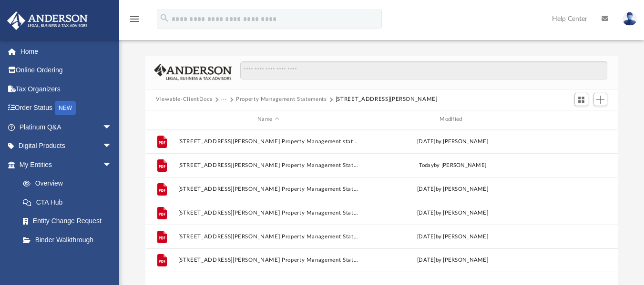 This screenshot has width=644, height=285. What do you see at coordinates (65, 108) in the screenshot?
I see `div: NEW` at bounding box center [65, 108].